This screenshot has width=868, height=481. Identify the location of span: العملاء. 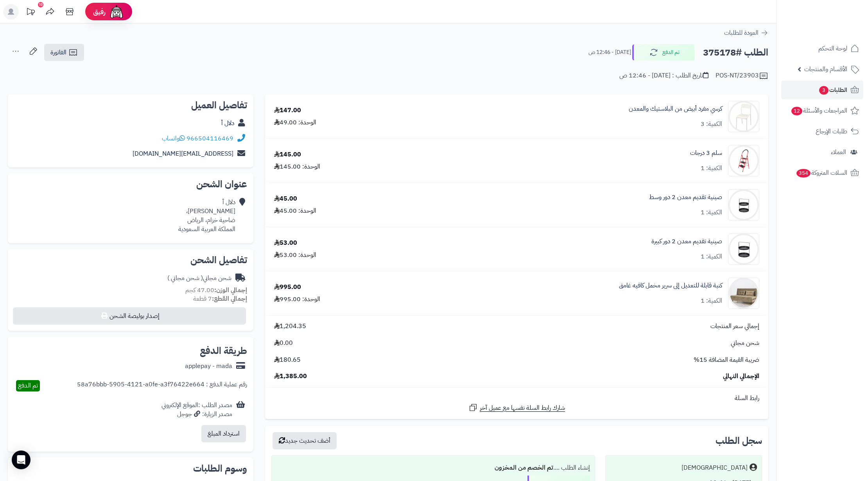
(838, 152).